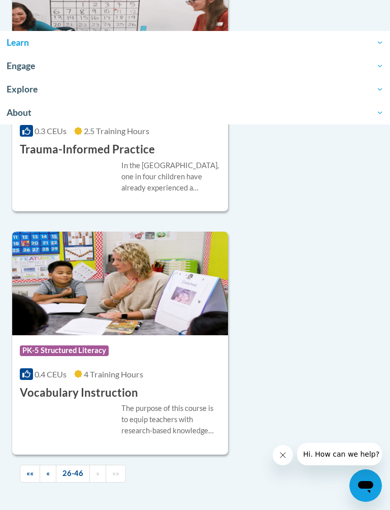 The image size is (390, 510). What do you see at coordinates (48, 473) in the screenshot?
I see `a: Previous` at bounding box center [48, 473].